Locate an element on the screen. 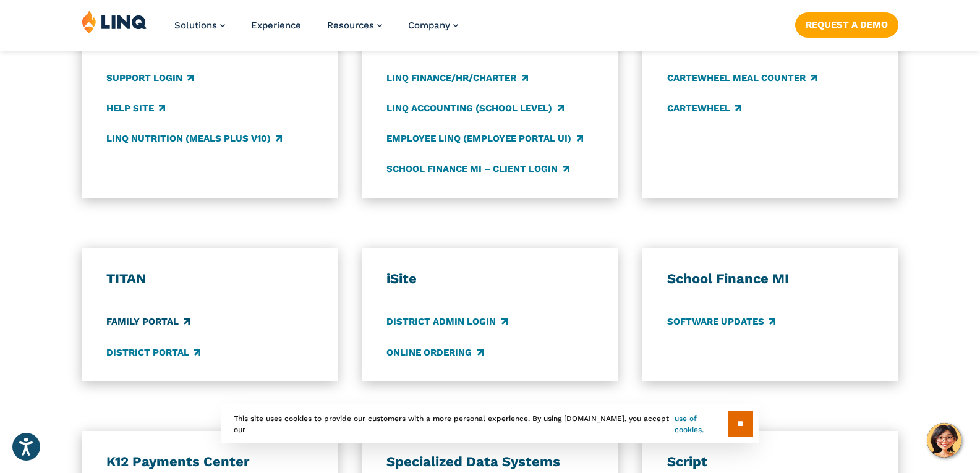 This screenshot has width=980, height=473. a: LINQ Accounting (school level) is located at coordinates (475, 108).